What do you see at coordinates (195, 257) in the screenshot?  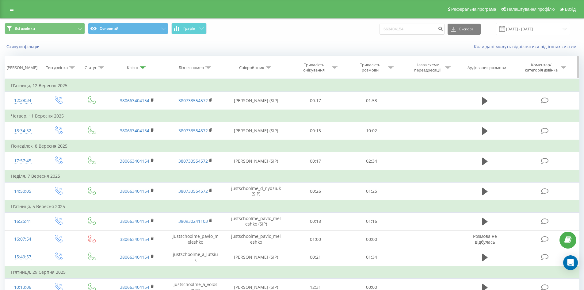 I see `td: justschoolme_a_lutsiuk` at bounding box center [195, 257].